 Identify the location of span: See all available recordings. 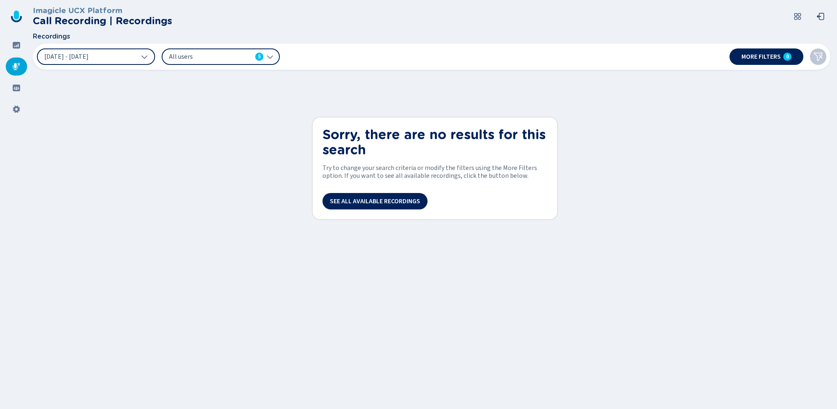
(375, 201).